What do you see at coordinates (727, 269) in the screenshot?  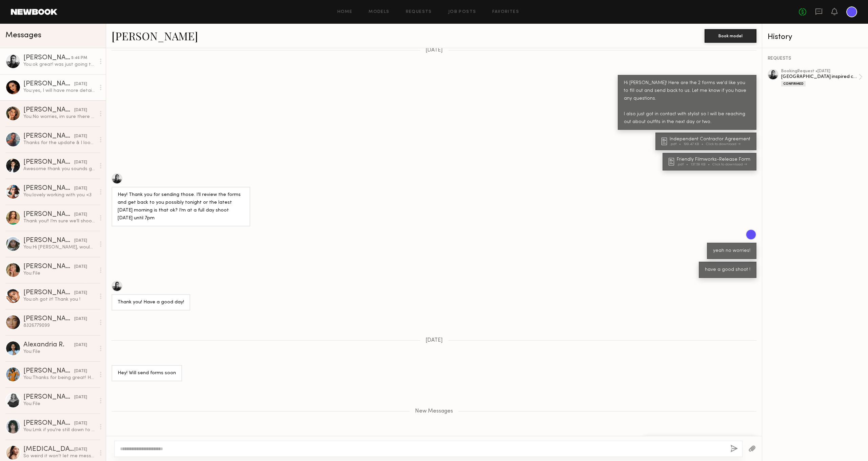 I see `div: have a good shoot !` at bounding box center [727, 269].